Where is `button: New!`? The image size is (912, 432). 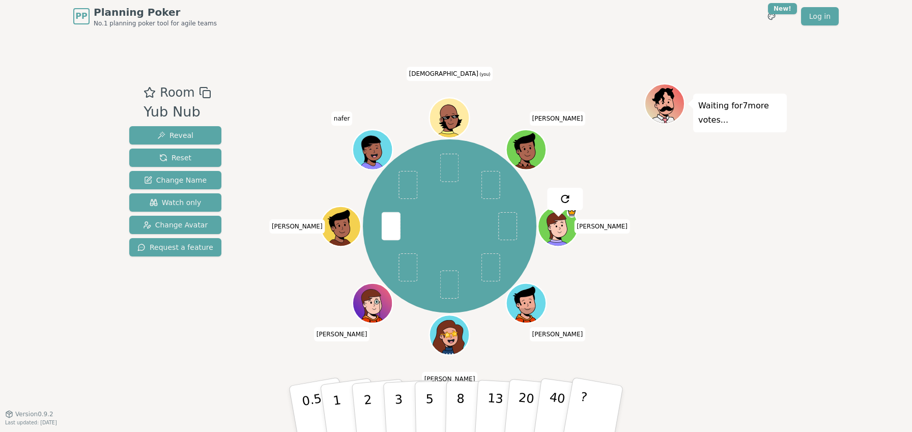
button: New! is located at coordinates (771, 16).